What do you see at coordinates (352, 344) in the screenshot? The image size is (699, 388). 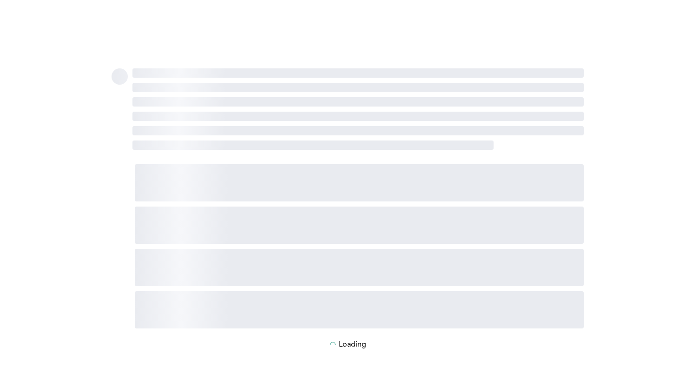 I see `p: Loading` at bounding box center [352, 344].